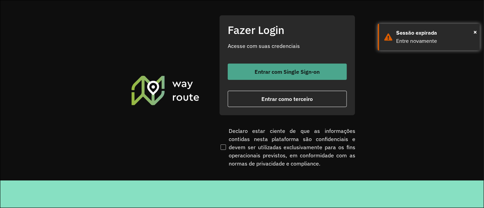 The height and width of the screenshot is (208, 484). Describe the element at coordinates (287, 72) in the screenshot. I see `span: Entrar com Single Sign-on` at that location.